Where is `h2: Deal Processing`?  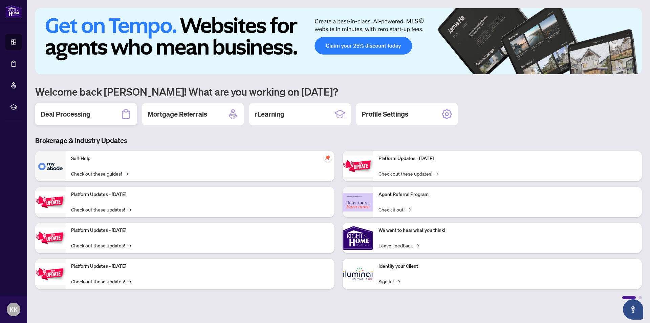 h2: Deal Processing is located at coordinates (65, 114).